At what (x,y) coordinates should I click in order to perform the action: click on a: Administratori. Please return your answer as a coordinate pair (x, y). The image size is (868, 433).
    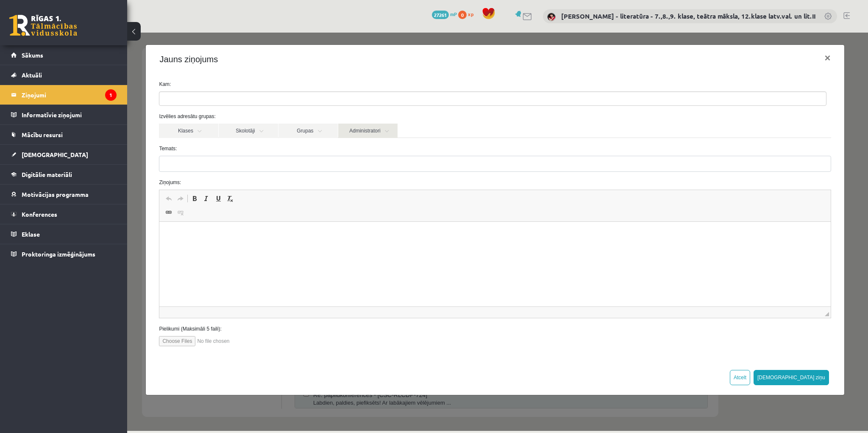
    Looking at the image, I should click on (241, 99).